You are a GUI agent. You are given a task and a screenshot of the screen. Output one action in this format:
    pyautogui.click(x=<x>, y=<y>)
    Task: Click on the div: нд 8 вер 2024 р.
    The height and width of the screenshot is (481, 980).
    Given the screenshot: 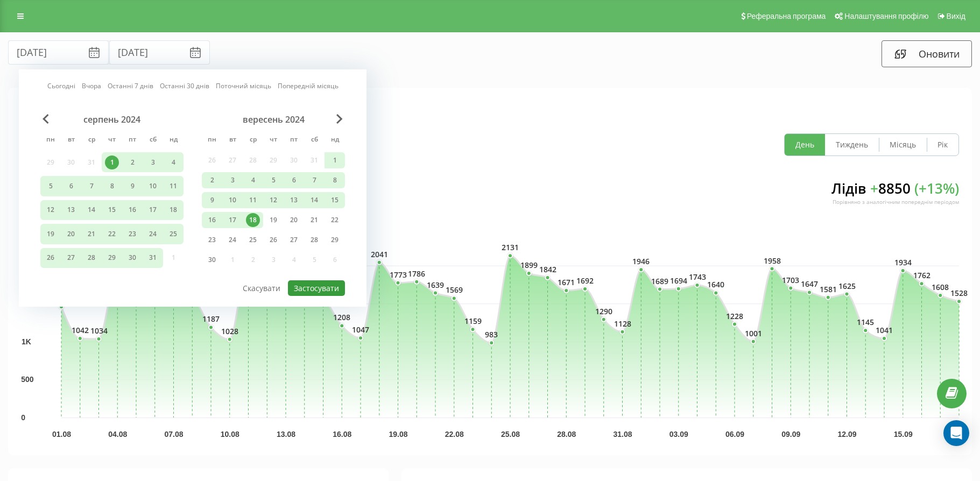 What is the action you would take?
    pyautogui.click(x=335, y=180)
    